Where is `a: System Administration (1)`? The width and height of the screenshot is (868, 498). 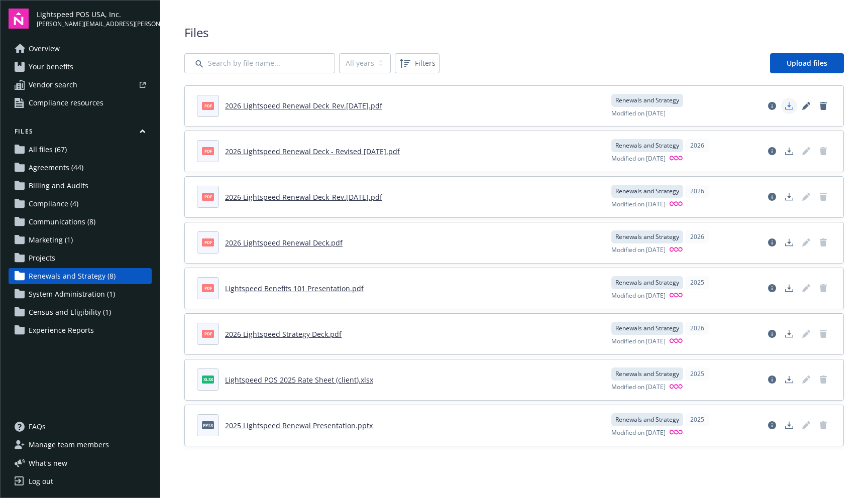 a: System Administration (1) is located at coordinates (80, 294).